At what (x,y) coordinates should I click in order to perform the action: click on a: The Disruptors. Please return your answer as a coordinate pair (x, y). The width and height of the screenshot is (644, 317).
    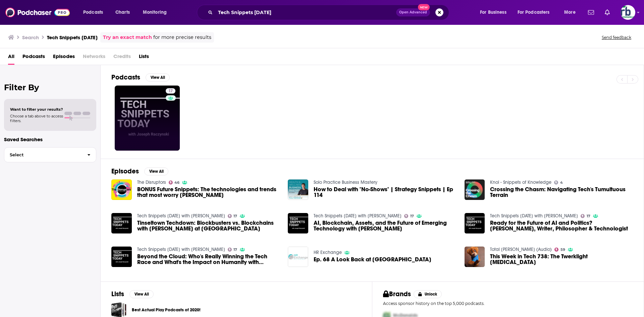
    Looking at the image, I should click on (151, 182).